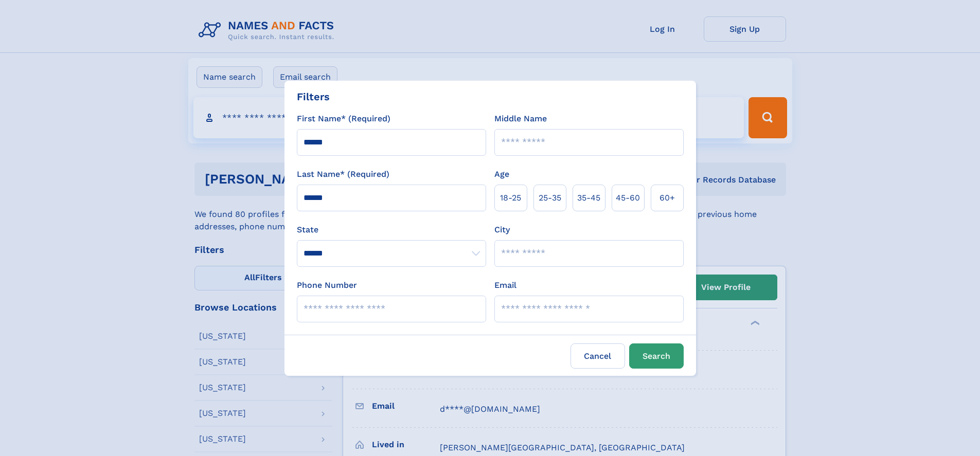 This screenshot has height=456, width=980. What do you see at coordinates (667, 198) in the screenshot?
I see `span: 60+` at bounding box center [667, 198].